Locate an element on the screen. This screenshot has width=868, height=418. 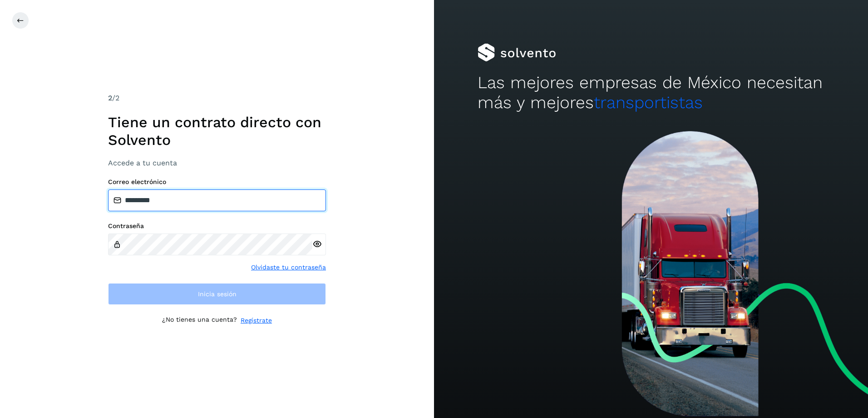
label: Contraseña is located at coordinates (217, 226).